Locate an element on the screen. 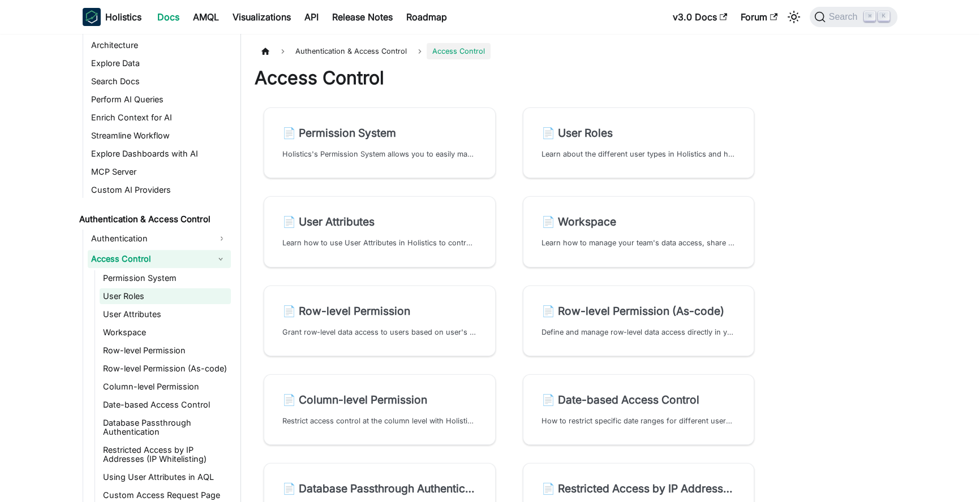 This screenshot has height=502, width=980. nav: Docs sidebar is located at coordinates (156, 268).